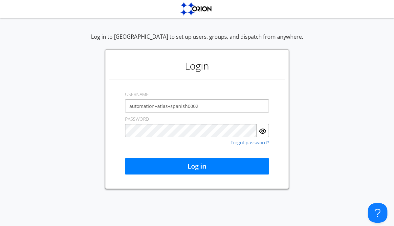  I want to click on input: Password, so click(191, 131).